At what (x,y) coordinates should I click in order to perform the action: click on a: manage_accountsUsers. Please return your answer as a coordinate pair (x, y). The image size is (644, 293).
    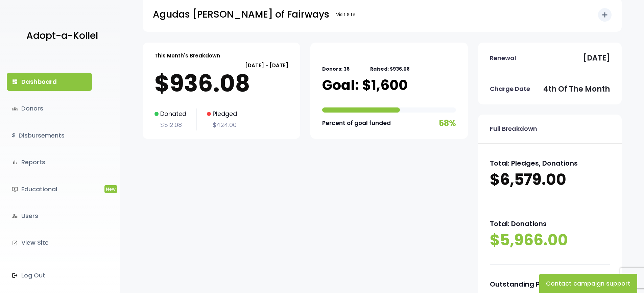
    Looking at the image, I should click on (49, 216).